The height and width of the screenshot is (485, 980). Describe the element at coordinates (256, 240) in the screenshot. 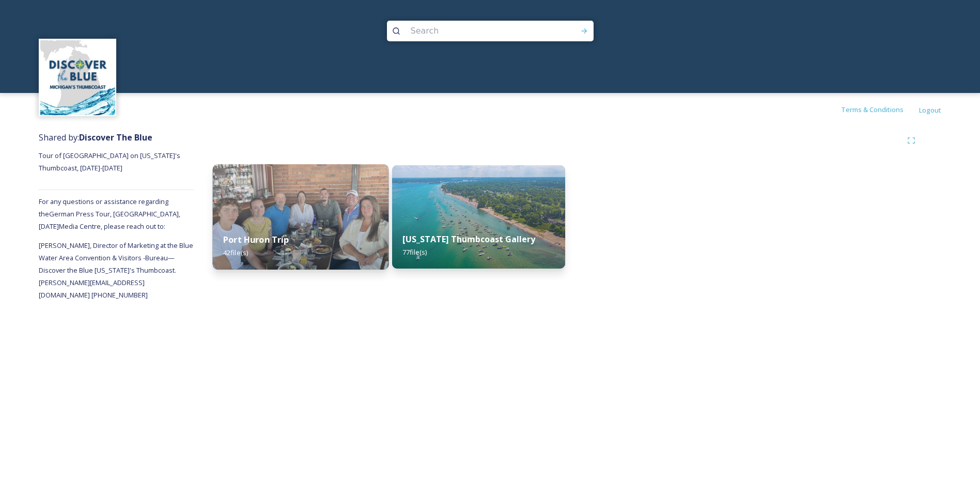

I see `strong: Port Huron Trip` at that location.